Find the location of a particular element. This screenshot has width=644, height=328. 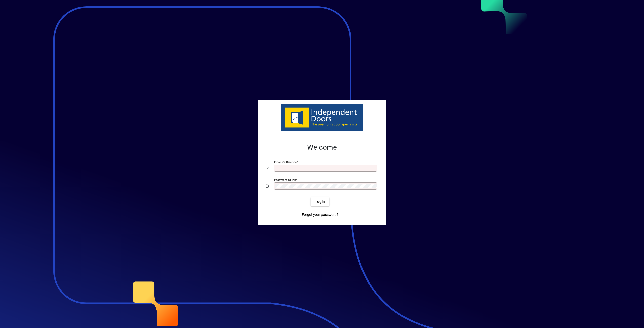

mat-label: Email or Barcode is located at coordinates (286, 162).